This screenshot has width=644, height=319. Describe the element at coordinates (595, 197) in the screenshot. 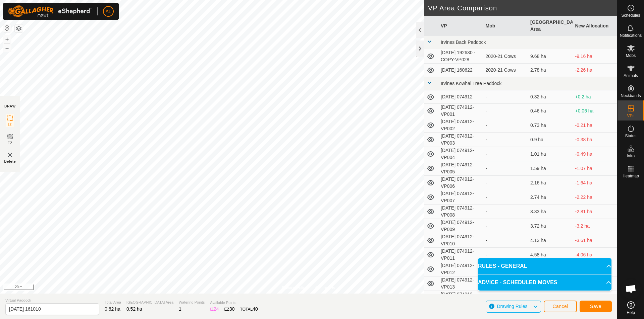

I see `td: -2.22 ha` at that location.